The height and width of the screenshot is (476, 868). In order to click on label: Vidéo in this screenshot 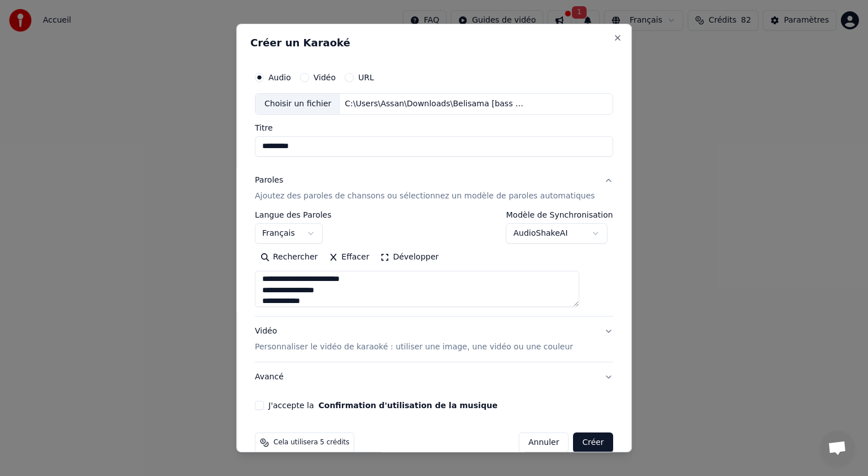, I will do `click(325, 77)`.